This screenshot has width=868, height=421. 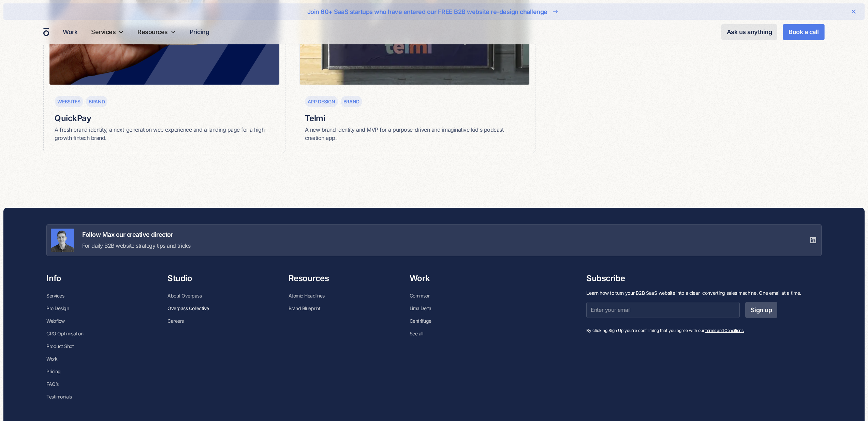 I want to click on a: Testimonials, so click(x=59, y=396).